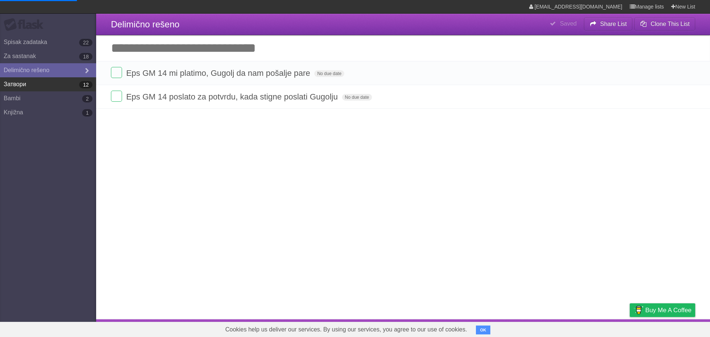 This screenshot has height=337, width=710. Describe the element at coordinates (662, 310) in the screenshot. I see `a: Buy me a coffee` at that location.